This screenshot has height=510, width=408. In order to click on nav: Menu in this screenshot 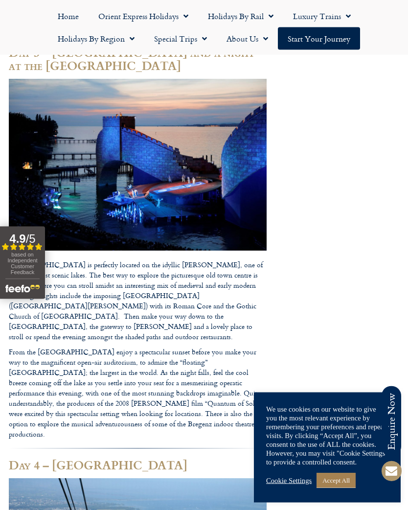, I will do `click(204, 27)`.